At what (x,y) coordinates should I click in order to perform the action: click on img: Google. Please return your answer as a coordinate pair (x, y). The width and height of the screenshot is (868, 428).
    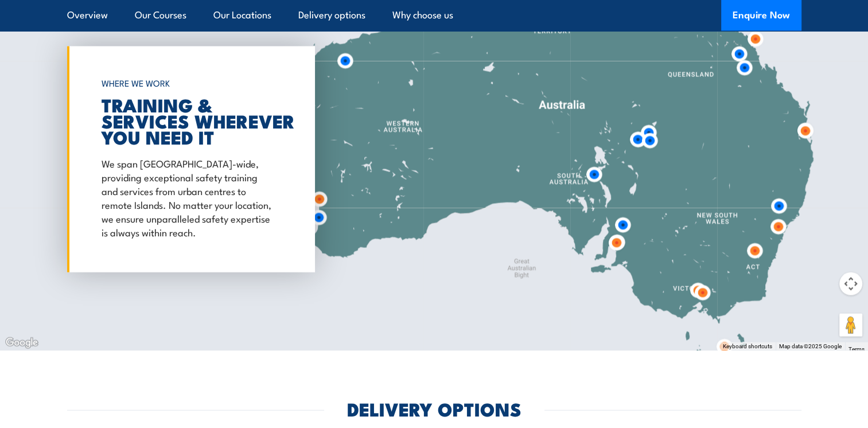
    Looking at the image, I should click on (22, 343).